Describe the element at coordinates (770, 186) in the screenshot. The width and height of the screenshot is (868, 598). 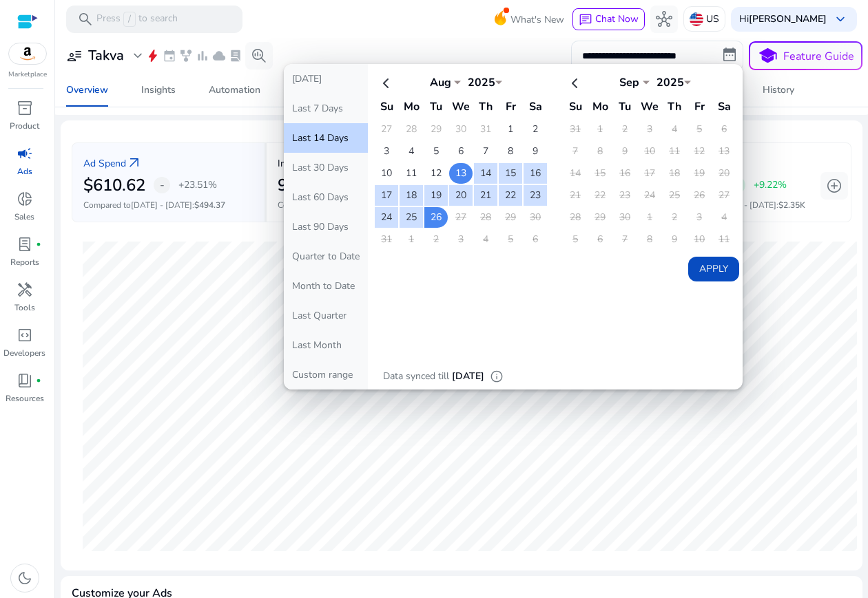
I see `p: +9.22%` at that location.